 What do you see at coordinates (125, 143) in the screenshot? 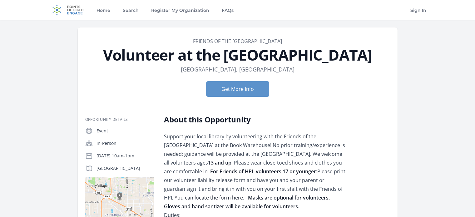
I see `p: In-Person` at bounding box center [125, 143].